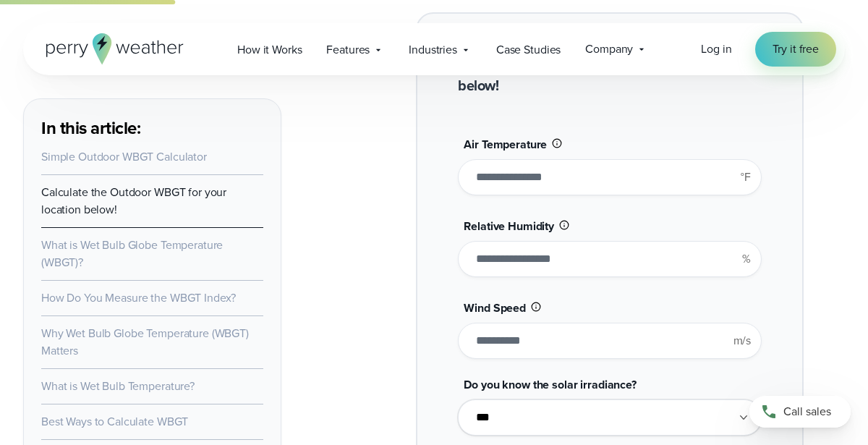  What do you see at coordinates (609, 49) in the screenshot?
I see `span: Company` at bounding box center [609, 49].